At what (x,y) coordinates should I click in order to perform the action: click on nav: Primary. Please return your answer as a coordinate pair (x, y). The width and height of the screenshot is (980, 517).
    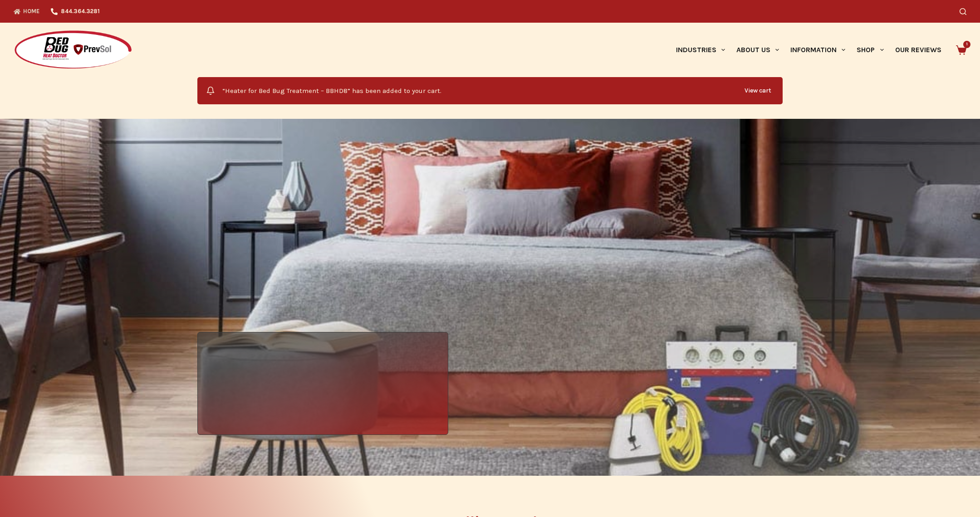
    Looking at the image, I should click on (808, 50).